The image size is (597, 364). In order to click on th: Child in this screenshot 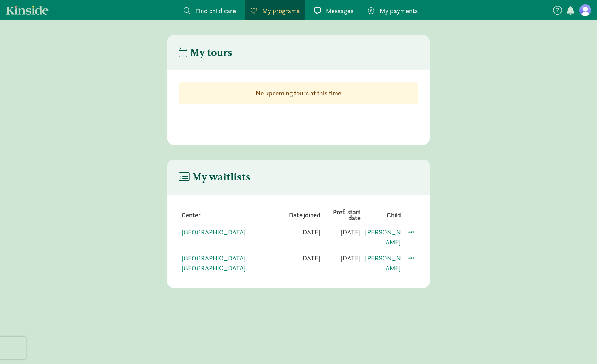, I will do `click(381, 215)`.